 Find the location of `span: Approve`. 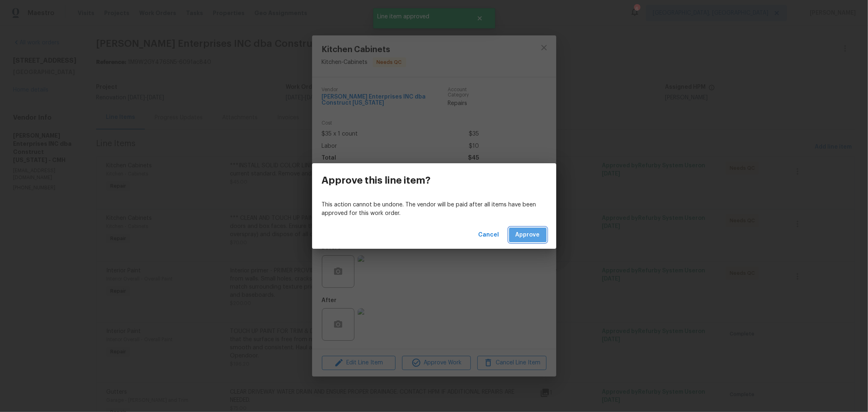

span: Approve is located at coordinates (528, 235).